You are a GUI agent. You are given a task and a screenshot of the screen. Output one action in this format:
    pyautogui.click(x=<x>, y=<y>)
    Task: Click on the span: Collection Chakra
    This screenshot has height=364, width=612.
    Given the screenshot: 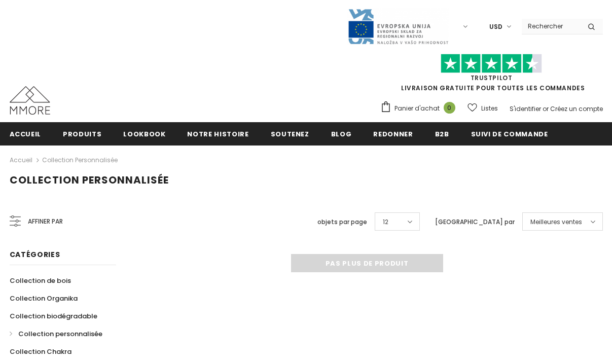 What is the action you would take?
    pyautogui.click(x=40, y=351)
    